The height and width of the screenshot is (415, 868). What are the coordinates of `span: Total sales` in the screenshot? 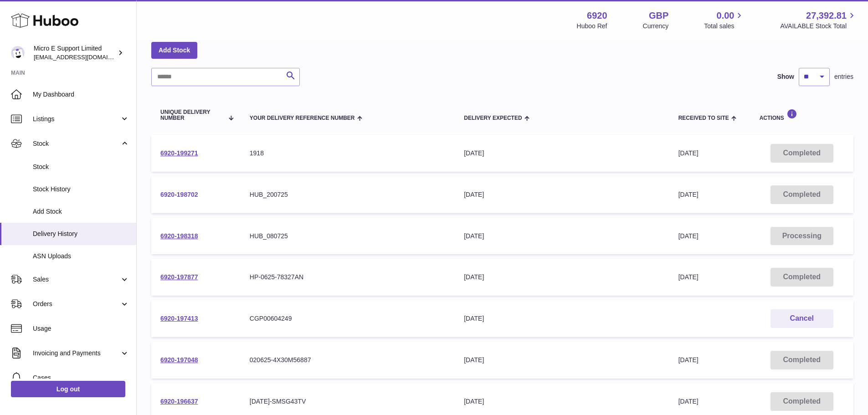 It's located at (724, 26).